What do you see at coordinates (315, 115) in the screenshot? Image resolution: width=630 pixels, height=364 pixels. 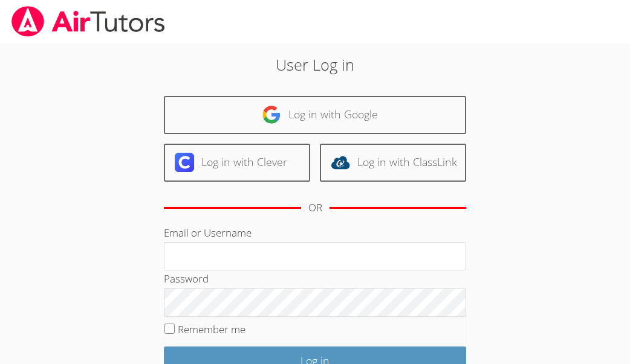 I see `a: Log in with Google` at bounding box center [315, 115].